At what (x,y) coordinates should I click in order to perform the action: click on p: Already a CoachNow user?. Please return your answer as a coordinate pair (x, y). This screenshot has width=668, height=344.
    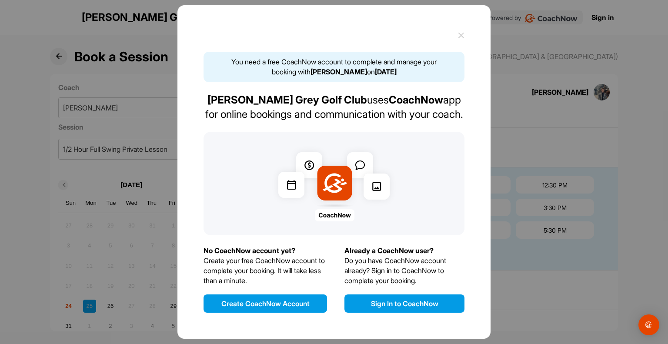
    Looking at the image, I should click on (405, 251).